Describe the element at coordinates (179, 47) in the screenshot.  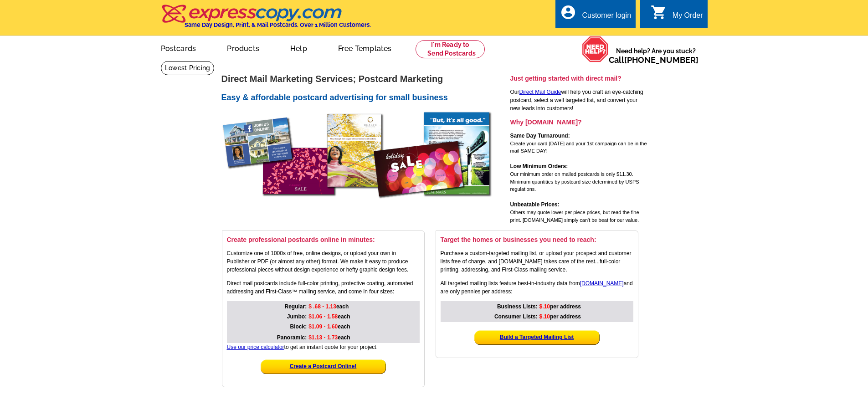
I see `a: Postcards` at that location.